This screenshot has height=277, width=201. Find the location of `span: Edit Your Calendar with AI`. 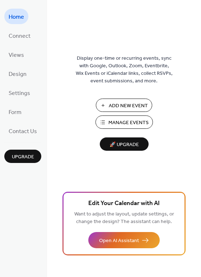

span: Edit Your Calendar with AI is located at coordinates (124, 203).